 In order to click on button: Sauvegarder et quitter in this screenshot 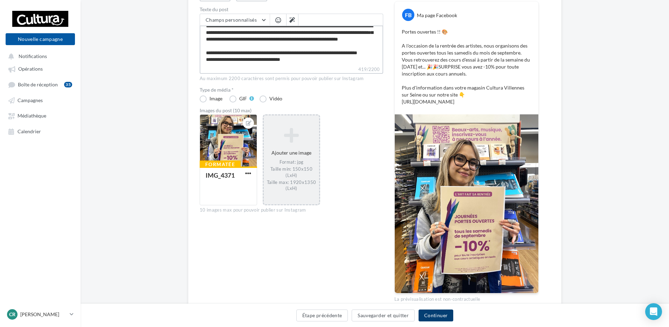, I will do `click(383, 316)`.